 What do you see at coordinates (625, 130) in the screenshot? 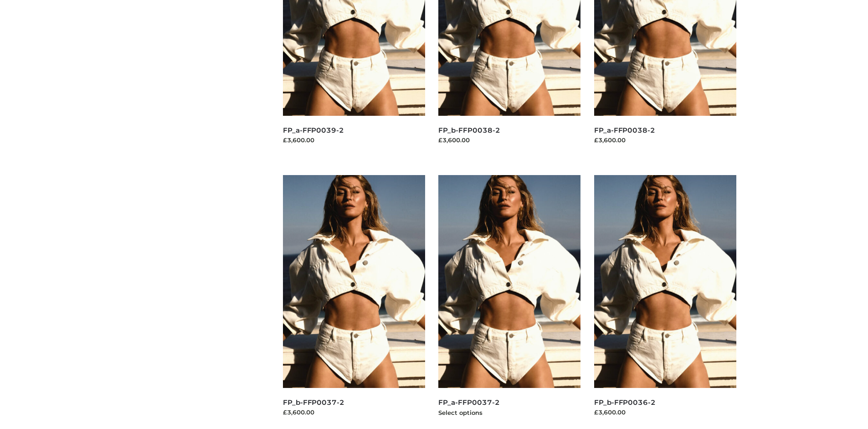
I see `a: FP_a-FFP0038-2` at bounding box center [625, 130].